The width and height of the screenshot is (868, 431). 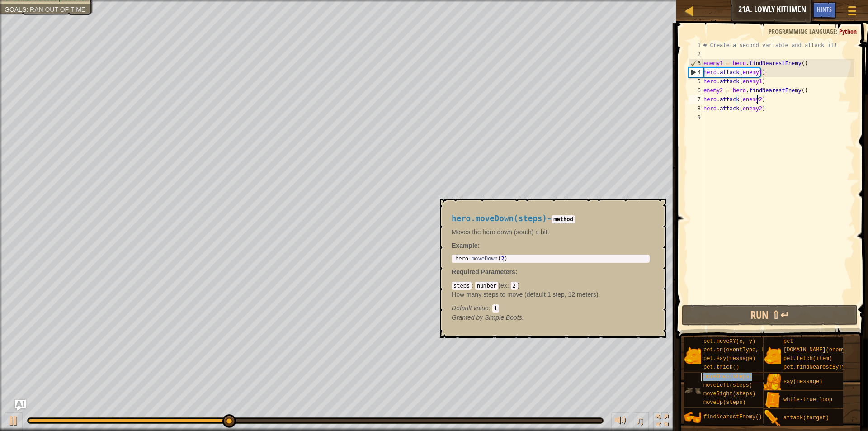 What do you see at coordinates (621, 421) in the screenshot?
I see `button: Adjust volume` at bounding box center [621, 421].